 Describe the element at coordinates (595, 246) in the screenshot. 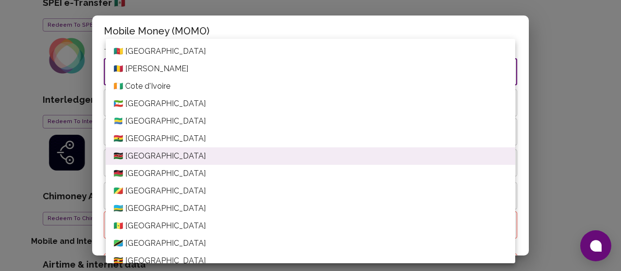

I see `button: Open chat window` at that location.